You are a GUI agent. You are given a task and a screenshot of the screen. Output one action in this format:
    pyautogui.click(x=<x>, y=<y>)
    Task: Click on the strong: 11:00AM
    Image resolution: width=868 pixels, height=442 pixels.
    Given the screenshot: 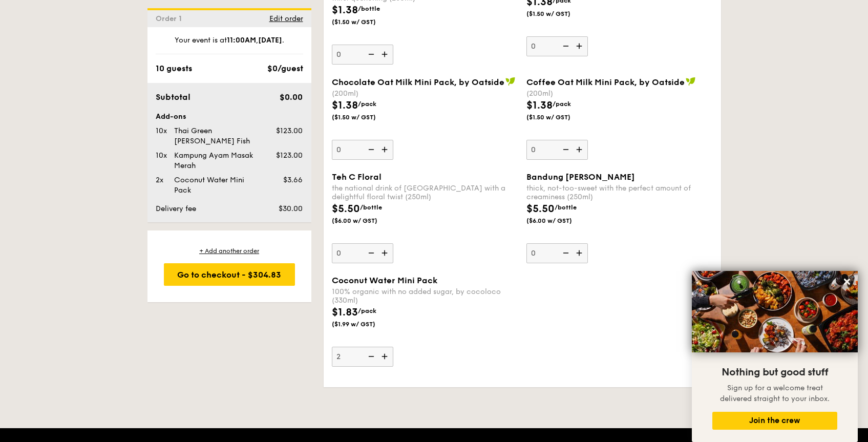 What is the action you would take?
    pyautogui.click(x=241, y=40)
    